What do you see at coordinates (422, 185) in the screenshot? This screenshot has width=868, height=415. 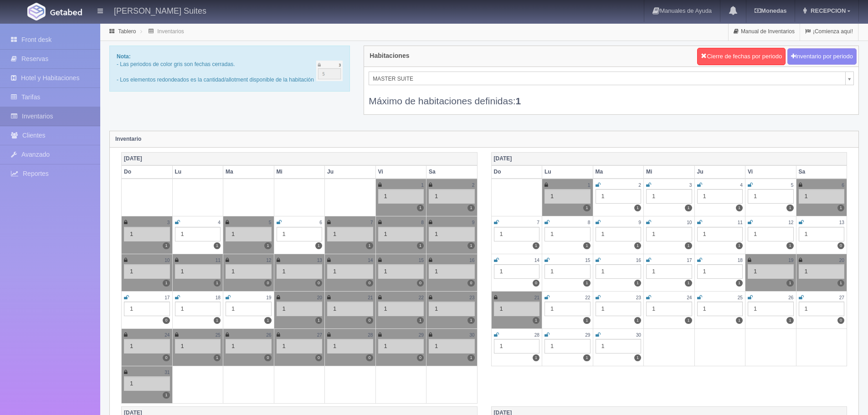 I see `small: 1` at bounding box center [422, 185].